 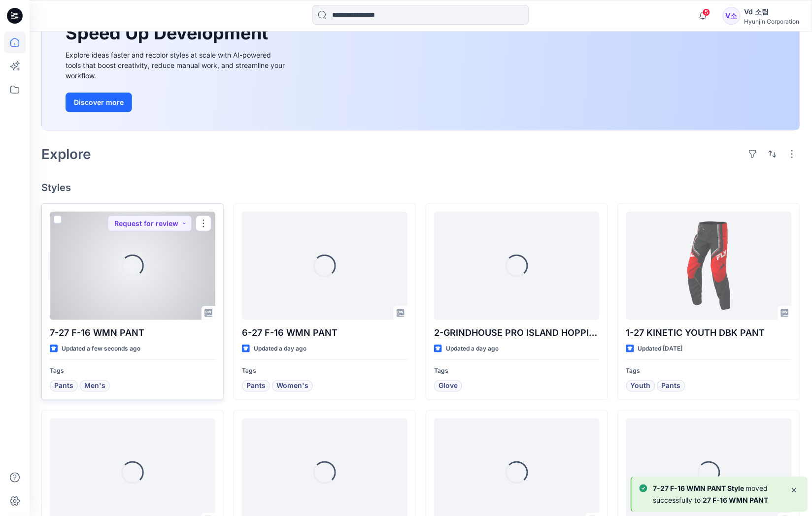 What do you see at coordinates (99, 102) in the screenshot?
I see `button: Discover more` at bounding box center [99, 102].